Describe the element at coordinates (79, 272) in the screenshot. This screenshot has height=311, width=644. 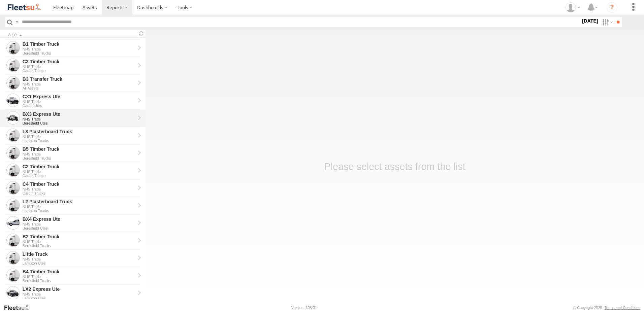
I see `div: B4 Timber Truck - View Asset History` at that location.